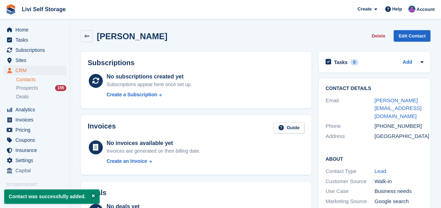 The width and height of the screenshot is (441, 208). Describe the element at coordinates (399, 182) in the screenshot. I see `div: Walk-in` at that location.